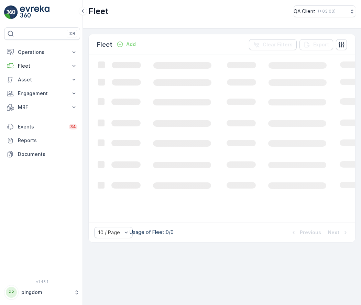  Describe the element at coordinates (316, 45) in the screenshot. I see `button: Export` at that location.